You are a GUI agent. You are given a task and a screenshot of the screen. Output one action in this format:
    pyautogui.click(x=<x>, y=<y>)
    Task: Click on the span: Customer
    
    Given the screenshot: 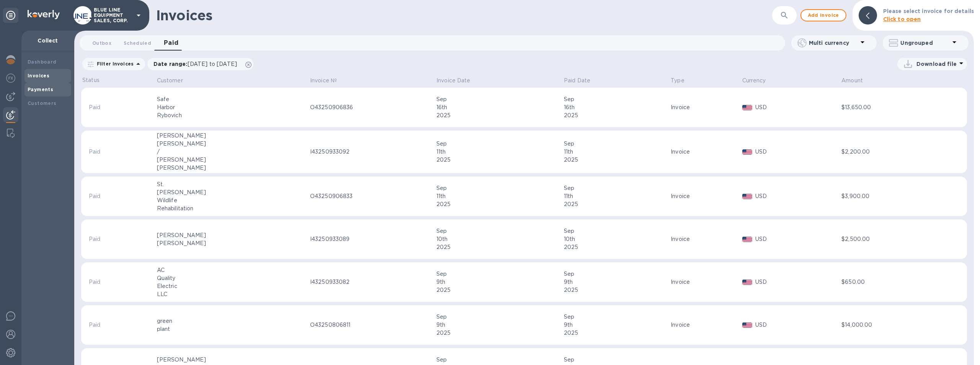 What is the action you would take?
    pyautogui.click(x=175, y=80)
    